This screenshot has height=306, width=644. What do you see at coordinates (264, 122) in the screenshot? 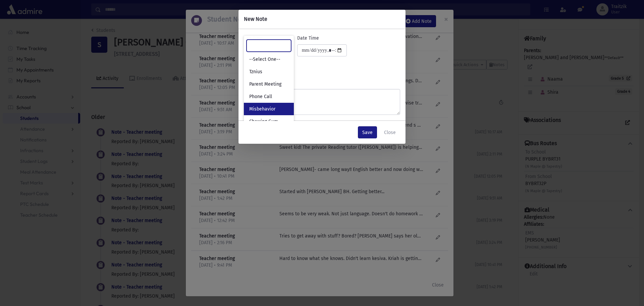
I see `span: Chewing Gum` at bounding box center [264, 122].